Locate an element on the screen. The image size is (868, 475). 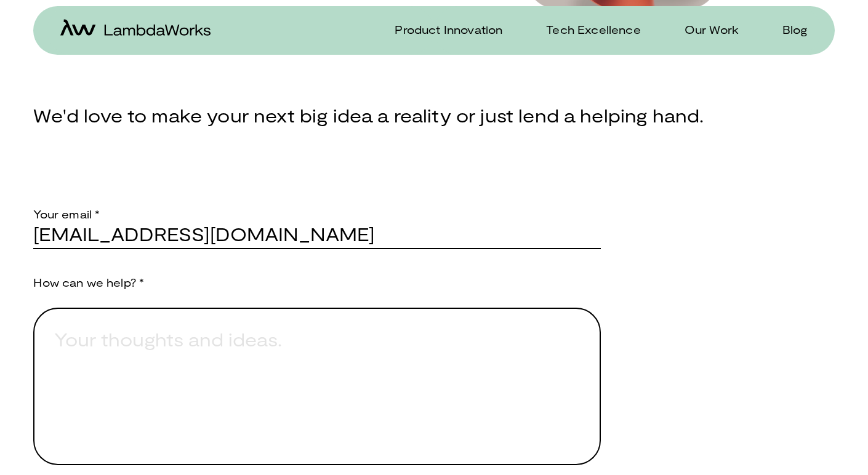
p: Blog is located at coordinates (795, 30).